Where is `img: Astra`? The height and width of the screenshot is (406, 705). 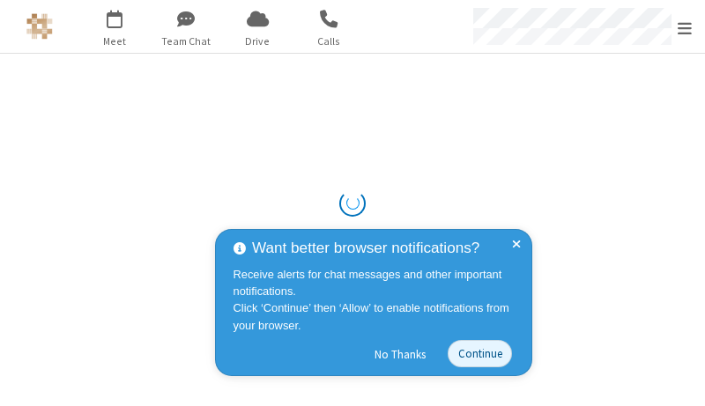
img: Astra is located at coordinates (40, 26).